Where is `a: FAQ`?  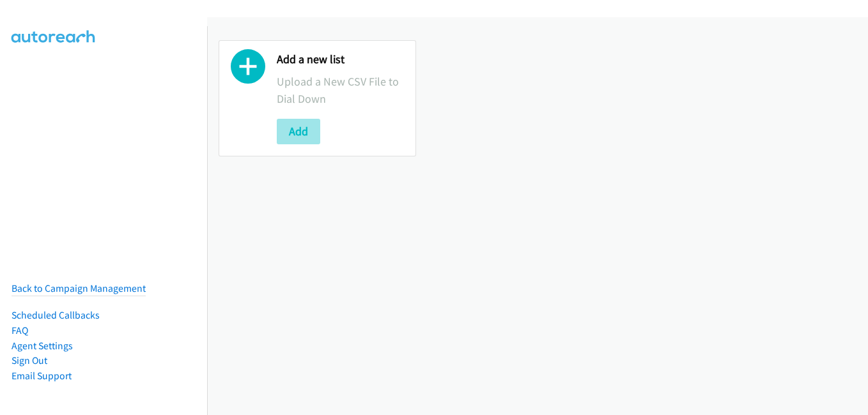 a: FAQ is located at coordinates (20, 330).